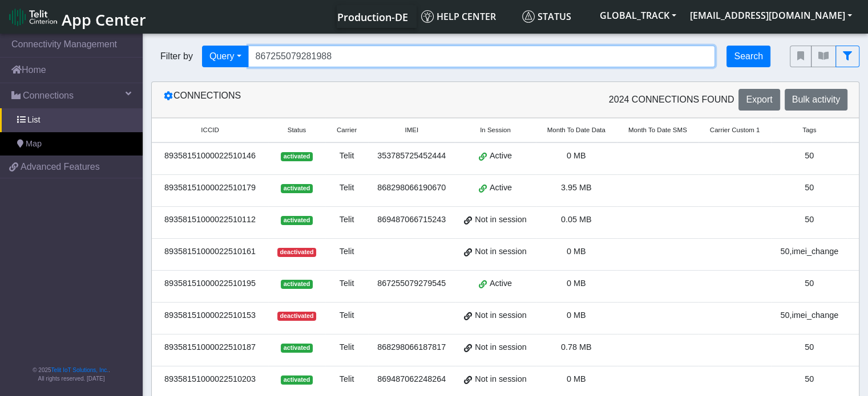 Image resolution: width=868 pixels, height=396 pixels. Describe the element at coordinates (576, 219) in the screenshot. I see `span: 0.05 MB` at that location.